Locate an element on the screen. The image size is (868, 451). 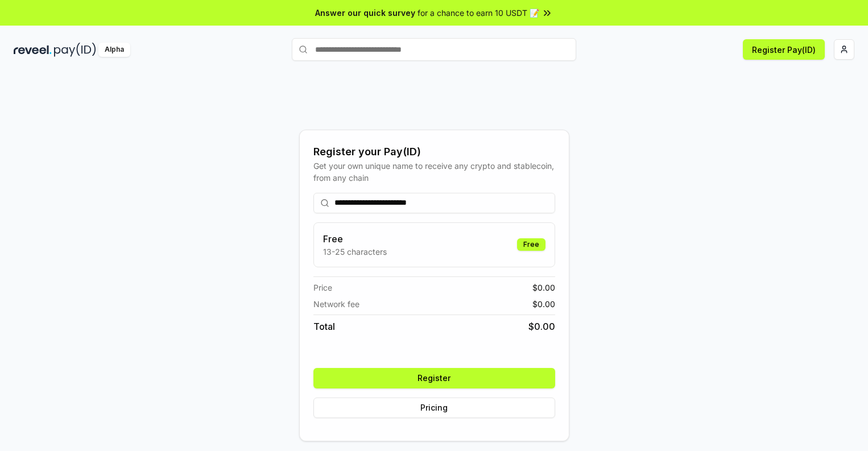
div: Alpha is located at coordinates (114, 49).